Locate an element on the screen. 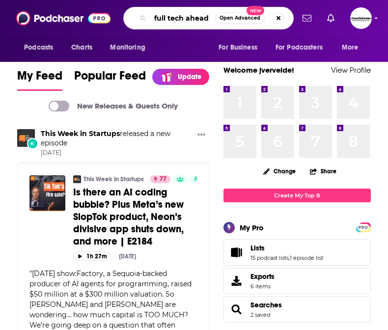 The height and width of the screenshot is (330, 388). span: 77 is located at coordinates (163, 179).